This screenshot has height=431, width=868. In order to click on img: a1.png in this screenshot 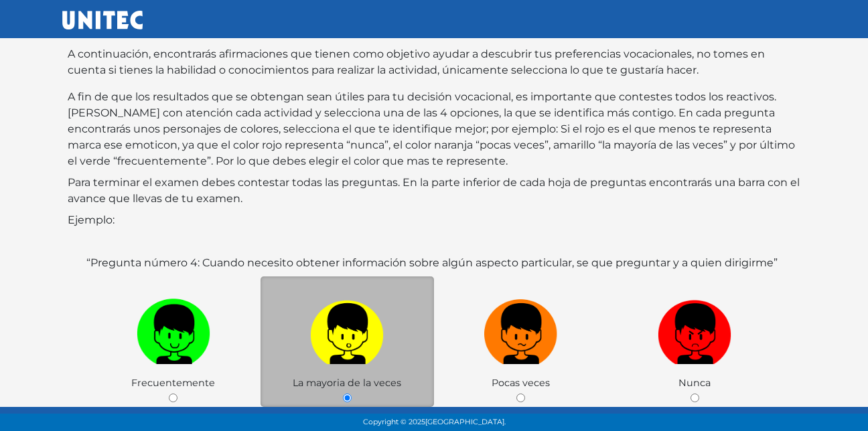, I will do `click(346, 328)`.